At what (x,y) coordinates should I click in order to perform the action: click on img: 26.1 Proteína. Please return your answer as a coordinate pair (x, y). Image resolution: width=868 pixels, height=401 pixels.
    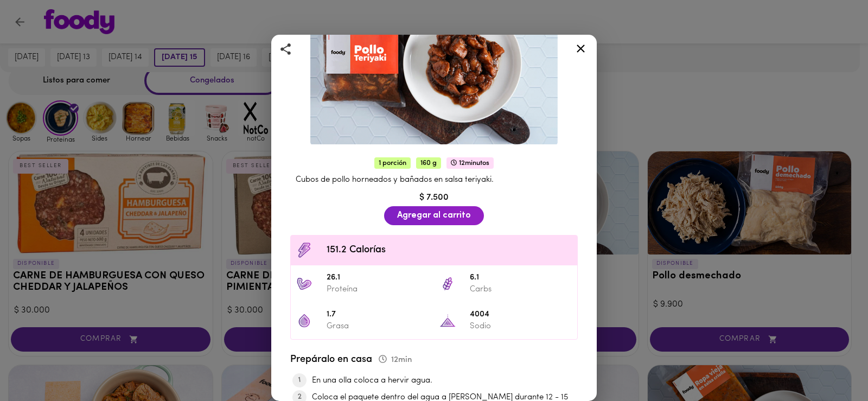
    Looking at the image, I should click on (304, 284).